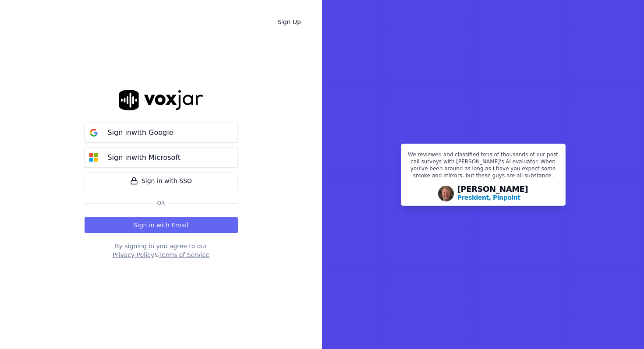  I want to click on button: Terms of Service, so click(184, 255).